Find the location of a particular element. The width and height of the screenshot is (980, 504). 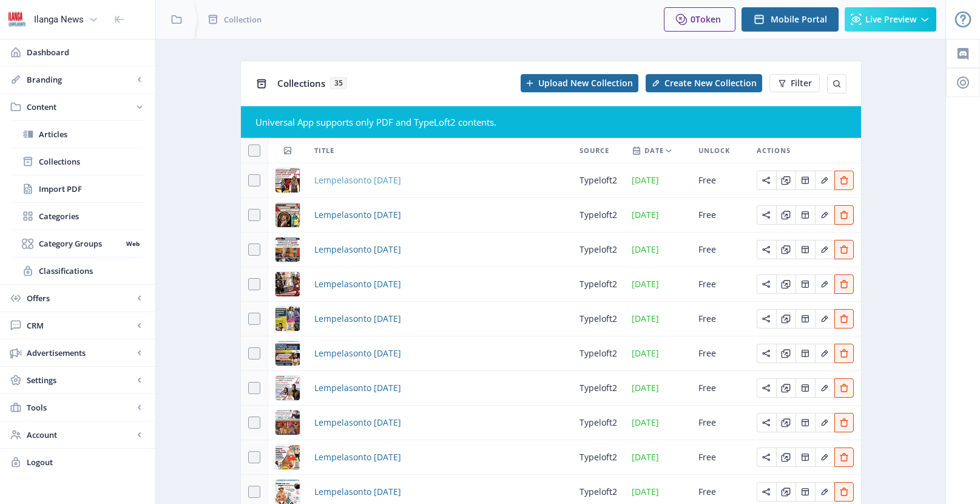

a: Articles is located at coordinates (77, 134).